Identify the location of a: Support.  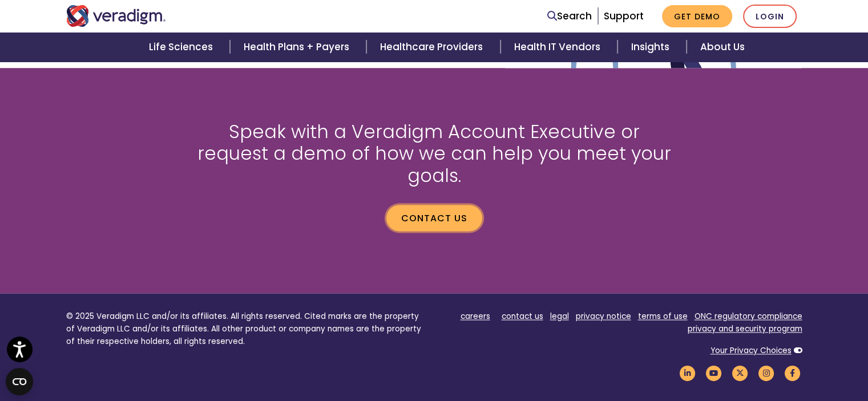
(623, 16).